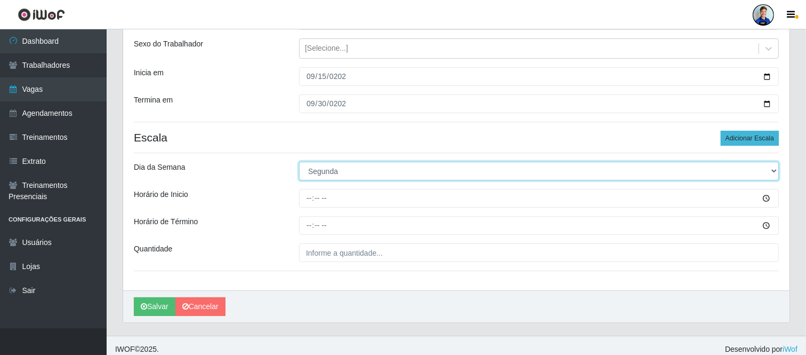 The width and height of the screenshot is (806, 355). I want to click on button: Adicionar Escala, so click(750, 138).